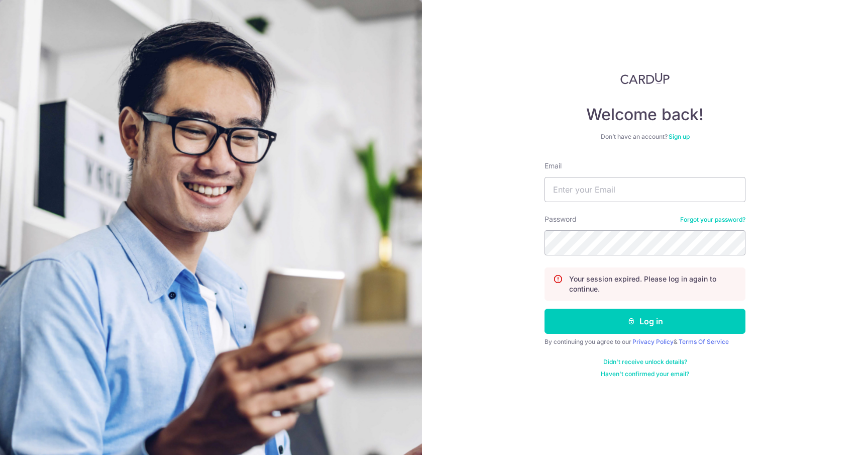 This screenshot has height=455, width=868. Describe the element at coordinates (645, 137) in the screenshot. I see `div: Don’t have an account?` at that location.